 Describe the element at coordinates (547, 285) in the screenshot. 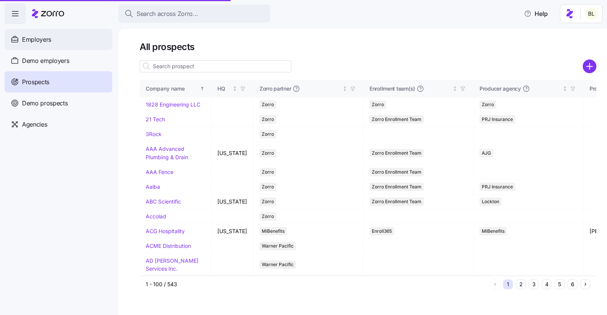

I see `button: 4` at that location.